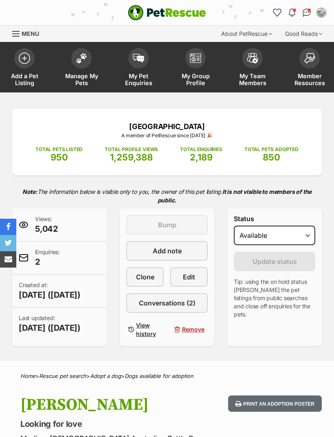  What do you see at coordinates (138, 68) in the screenshot?
I see `a: My Pet Enquiries` at bounding box center [138, 68].